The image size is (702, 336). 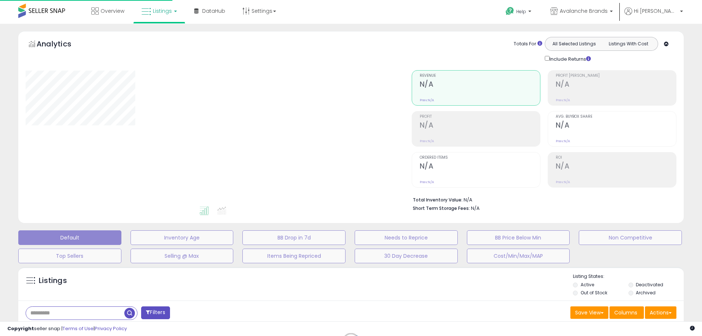 What do you see at coordinates (294, 256) in the screenshot?
I see `button: Items Being Repriced` at bounding box center [294, 256].